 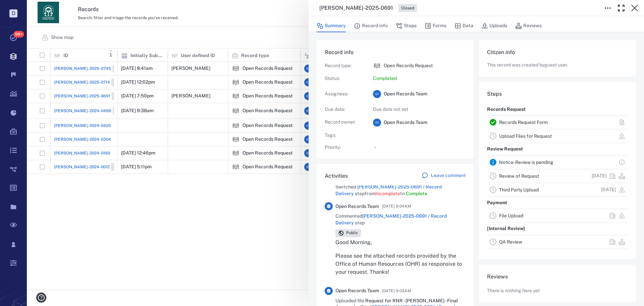 What do you see at coordinates (464, 26) in the screenshot?
I see `button: Data` at bounding box center [464, 26].